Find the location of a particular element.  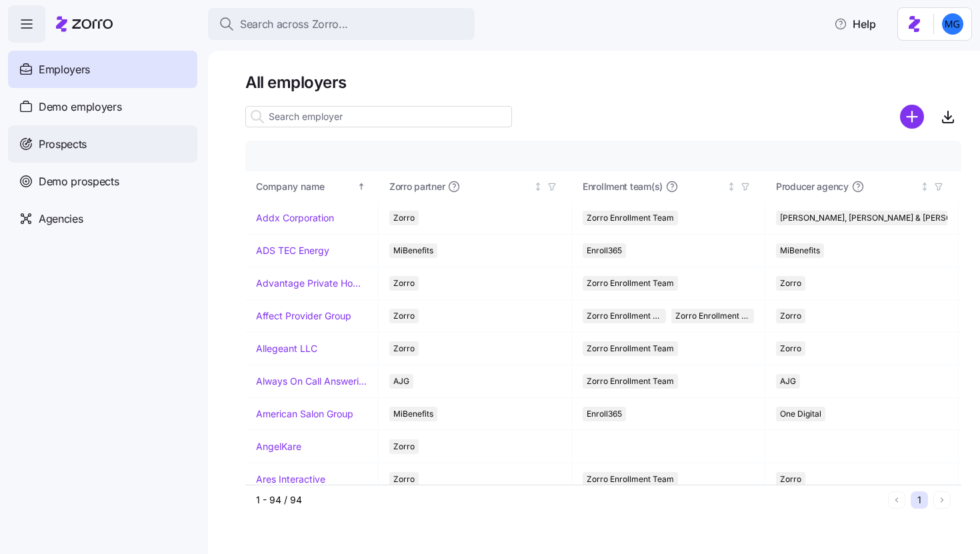

svg: add icon is located at coordinates (913, 116).